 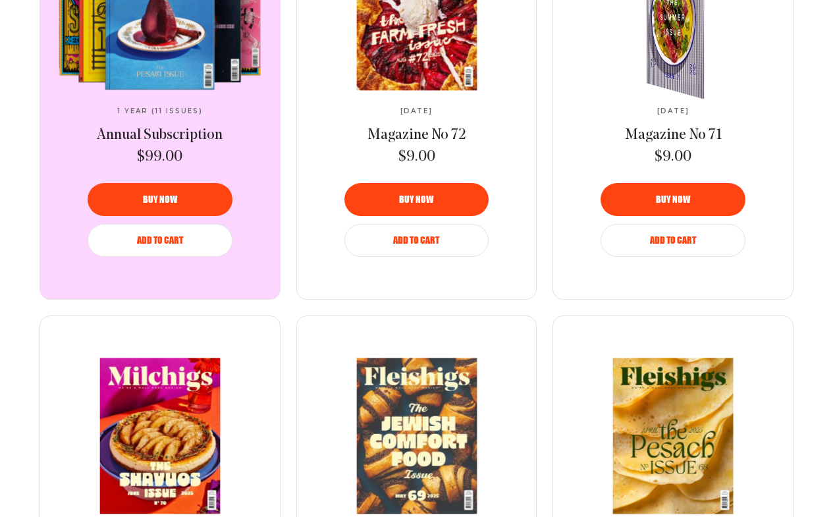 I want to click on span: $99.00, so click(x=159, y=157).